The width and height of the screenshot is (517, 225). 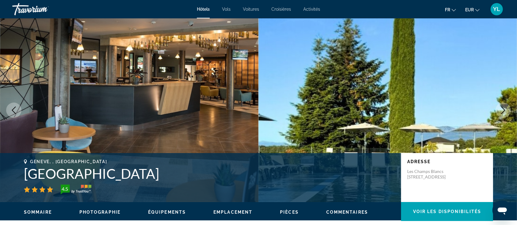 What do you see at coordinates (167, 212) in the screenshot?
I see `button: Équipements` at bounding box center [167, 212].